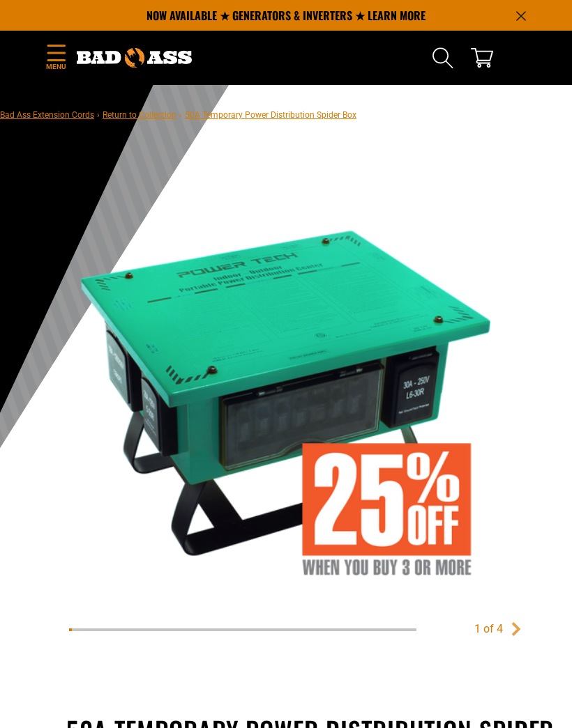 The height and width of the screenshot is (728, 572). Describe the element at coordinates (488, 630) in the screenshot. I see `div: 1 of 4` at that location.